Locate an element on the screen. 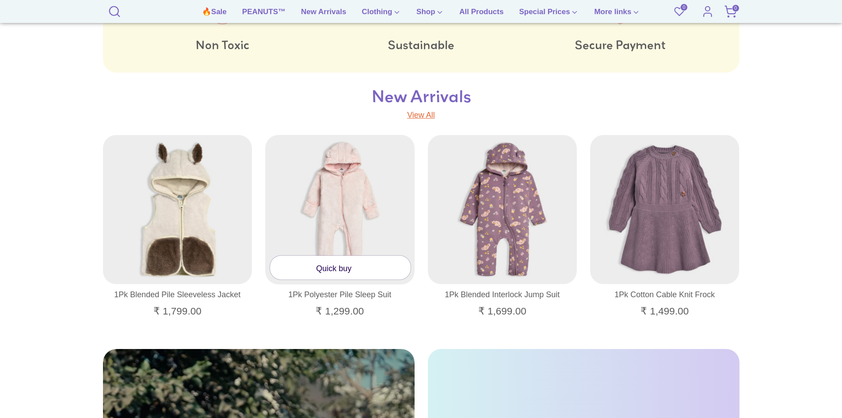 This screenshot has height=418, width=842. a: Clothing is located at coordinates (381, 15).